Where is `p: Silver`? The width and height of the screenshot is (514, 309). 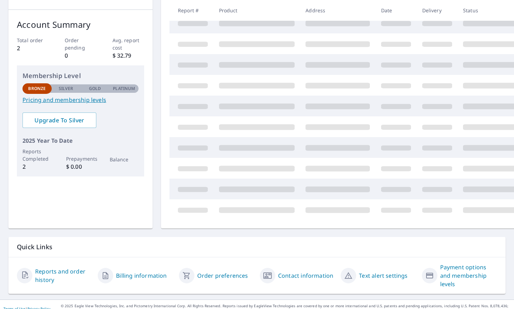 p: Silver is located at coordinates (66, 89).